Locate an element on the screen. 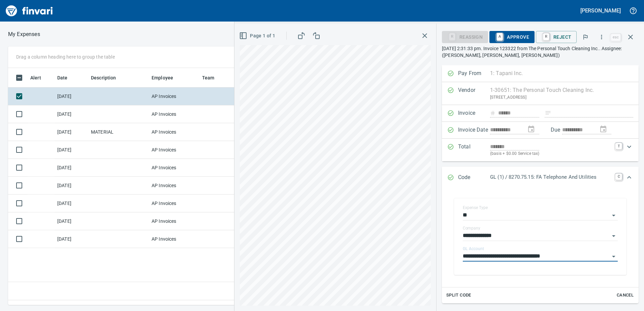 Image resolution: width=644 pixels, height=311 pixels. label: GL Account is located at coordinates (473, 248).